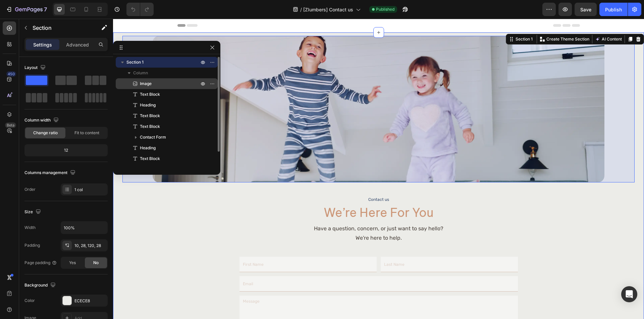 This screenshot has width=644, height=319. I want to click on span: Button, so click(146, 170).